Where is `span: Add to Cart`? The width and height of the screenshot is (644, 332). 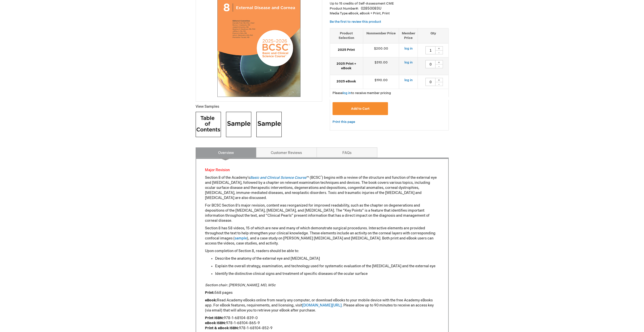
span: Add to Cart is located at coordinates (360, 109).